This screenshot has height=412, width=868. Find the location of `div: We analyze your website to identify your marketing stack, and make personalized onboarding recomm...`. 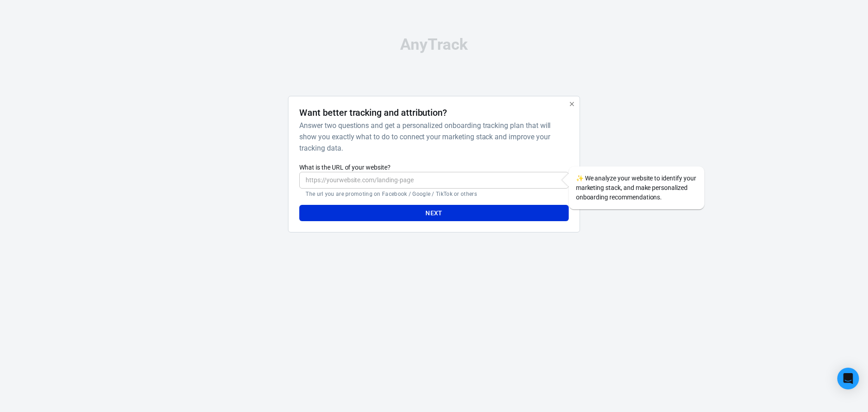

div: We analyze your website to identify your marketing stack, and make personalized onboarding recomm... is located at coordinates (637, 188).